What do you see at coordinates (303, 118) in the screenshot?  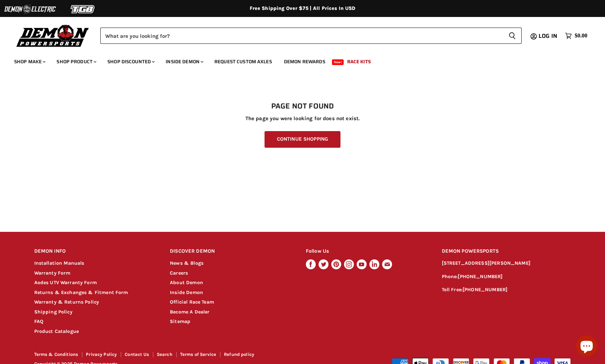 I see `p: The page you were looking for does not exist.` at bounding box center [303, 118].